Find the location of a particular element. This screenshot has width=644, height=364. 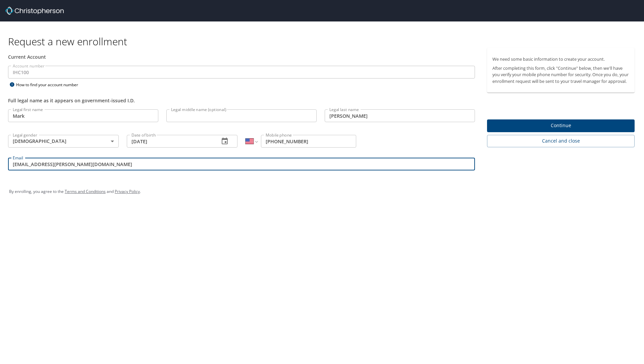

p: After completing this form, click "Continue" below, then we'll have you verify your mobile phone ... is located at coordinates (560, 75).